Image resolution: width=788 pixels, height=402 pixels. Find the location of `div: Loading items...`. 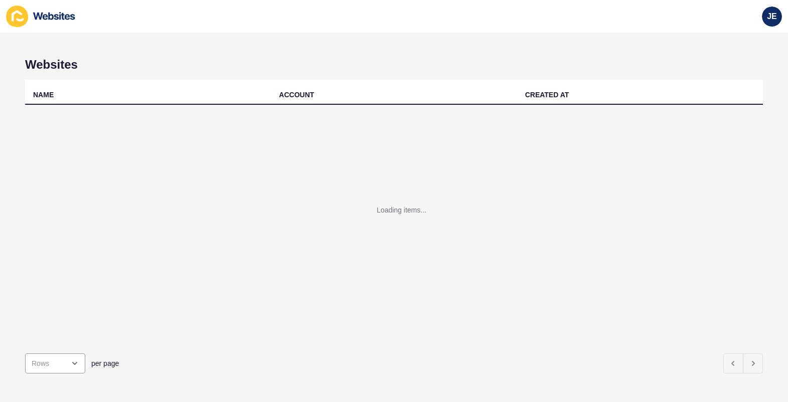

div: Loading items... is located at coordinates (401, 210).